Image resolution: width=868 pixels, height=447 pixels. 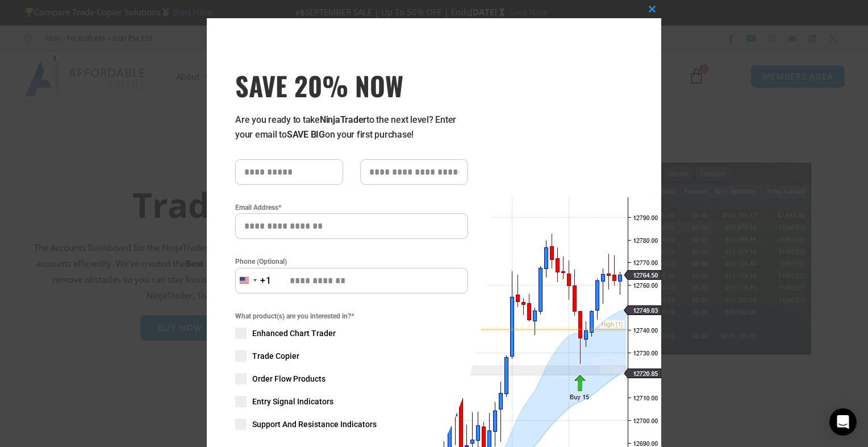 I want to click on span: Order Flow Products, so click(x=289, y=379).